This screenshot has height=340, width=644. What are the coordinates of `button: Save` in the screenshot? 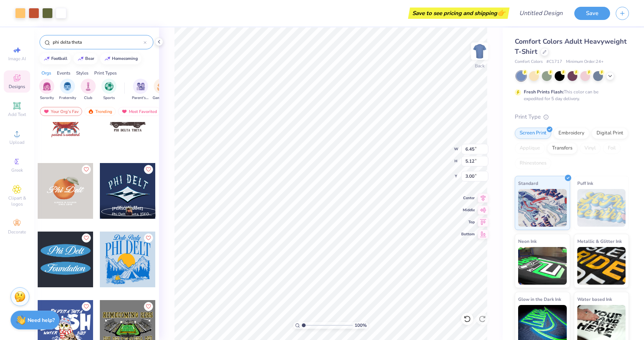 It's located at (592, 13).